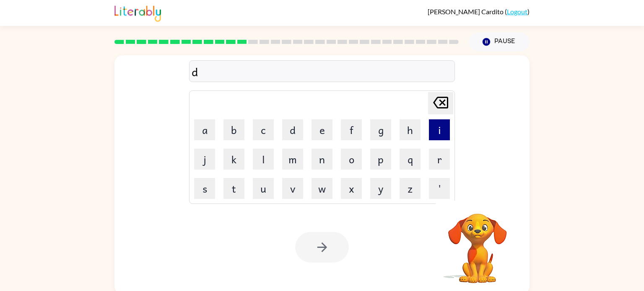  What do you see at coordinates (235, 130) in the screenshot?
I see `button: b` at bounding box center [235, 130].